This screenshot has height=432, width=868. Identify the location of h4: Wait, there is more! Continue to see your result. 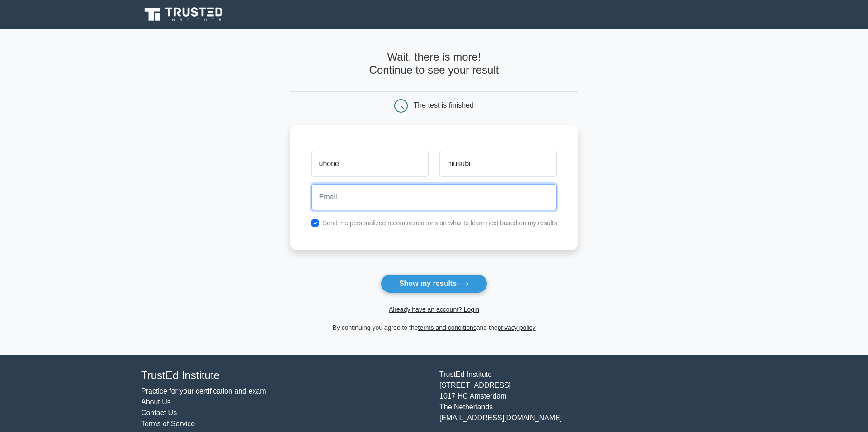
(434, 64).